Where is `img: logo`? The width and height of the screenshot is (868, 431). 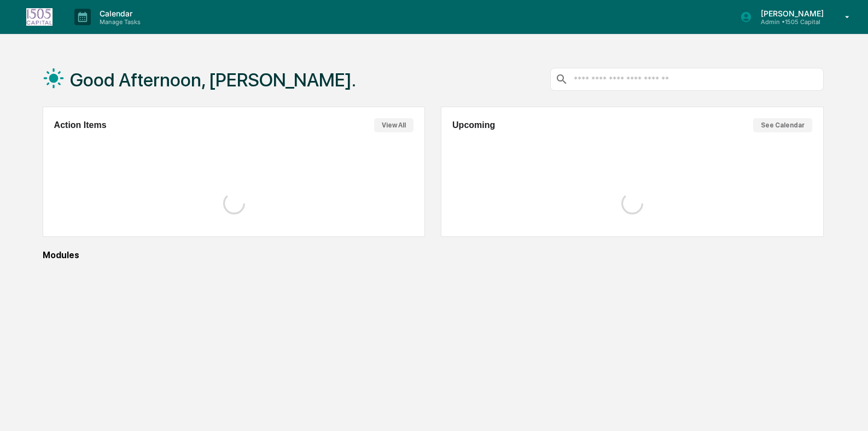
img: logo is located at coordinates (39, 17).